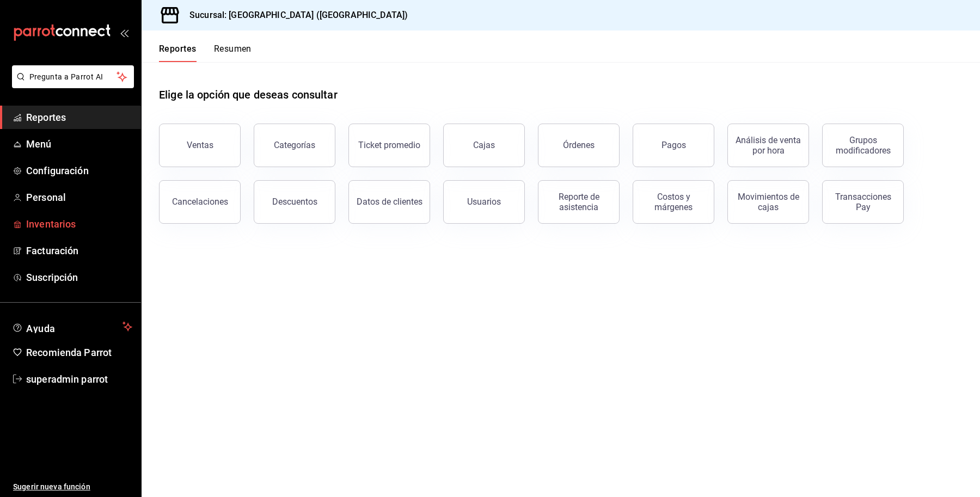 The image size is (980, 497). What do you see at coordinates (206, 53) in the screenshot?
I see `div: navigation tabs` at bounding box center [206, 53].